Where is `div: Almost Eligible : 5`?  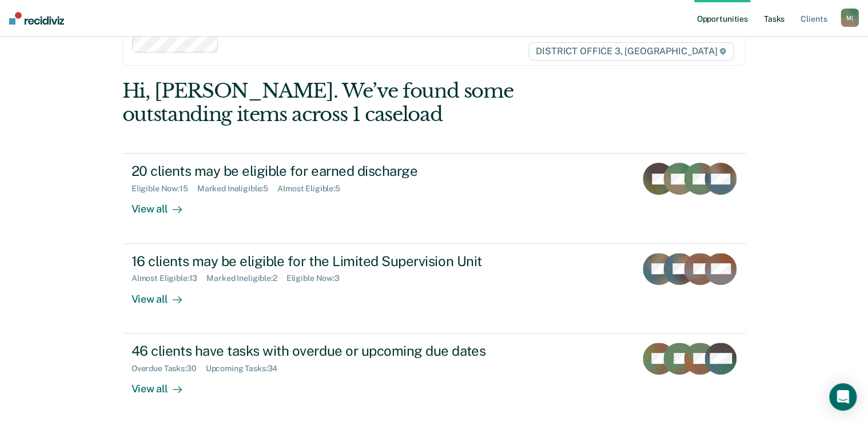 div: Almost Eligible : 5 is located at coordinates (313, 189).